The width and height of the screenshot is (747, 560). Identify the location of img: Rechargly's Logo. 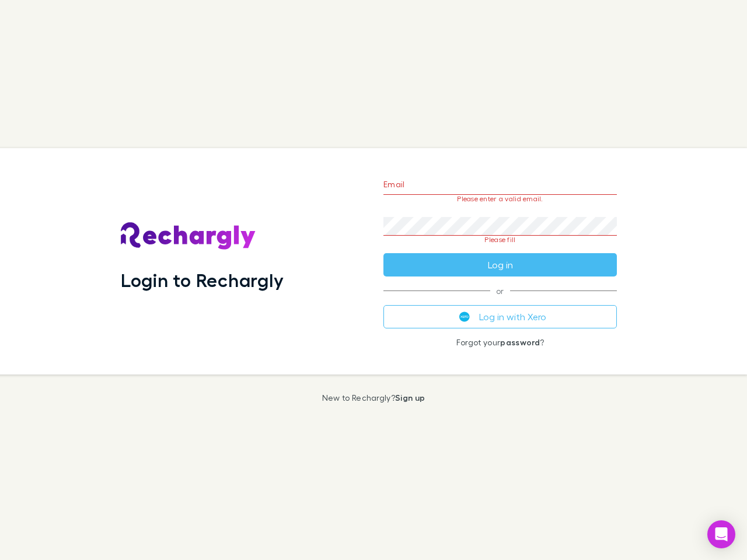
(188, 236).